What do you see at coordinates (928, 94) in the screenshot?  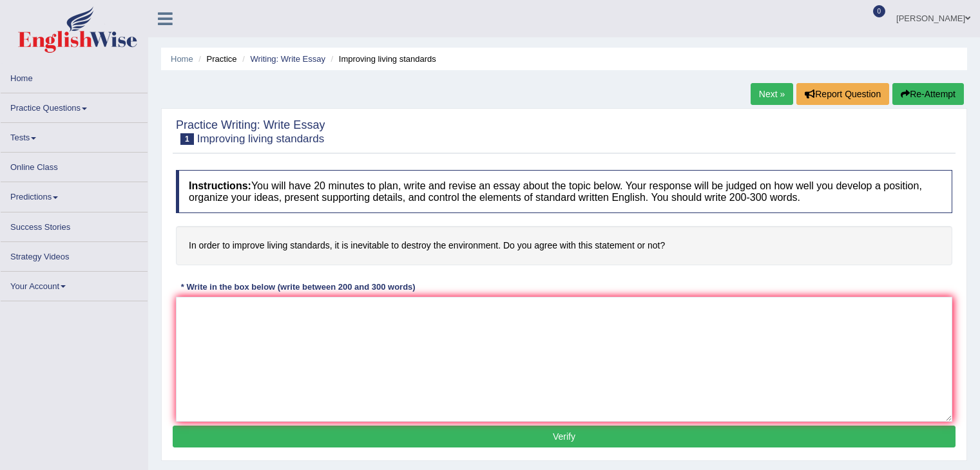 I see `button: Re-Attempt` at bounding box center [928, 94].